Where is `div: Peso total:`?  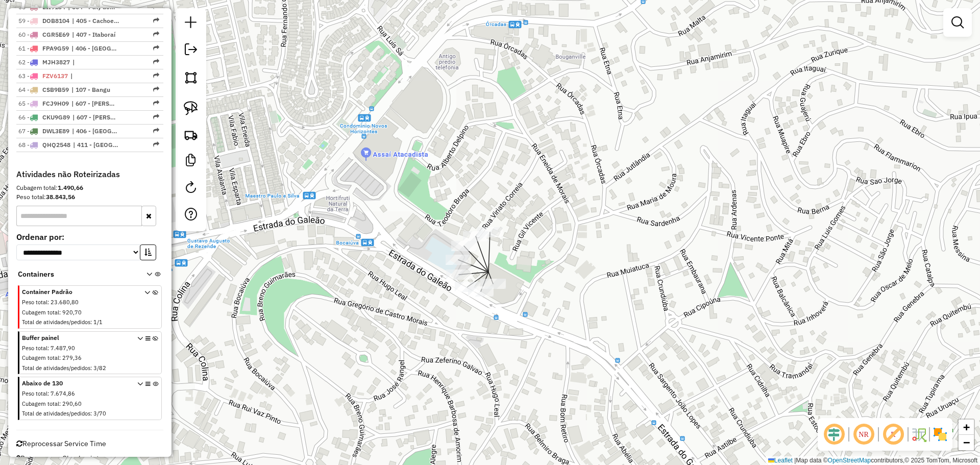 div: Peso total: is located at coordinates (90, 198).